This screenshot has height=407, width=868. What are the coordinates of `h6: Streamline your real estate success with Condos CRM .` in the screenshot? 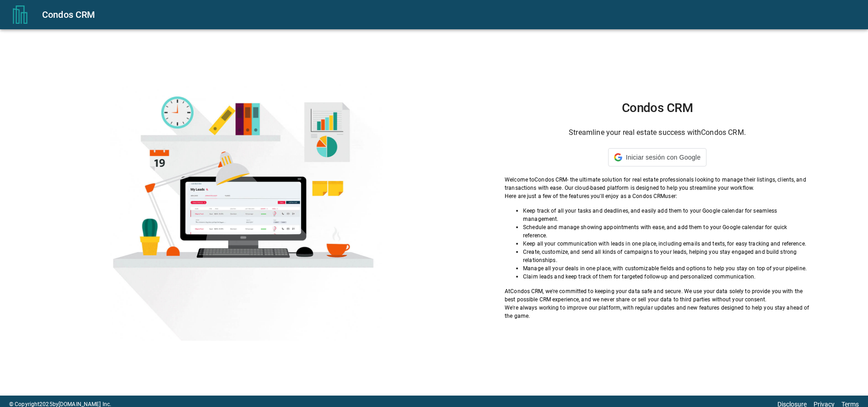 It's located at (657, 133).